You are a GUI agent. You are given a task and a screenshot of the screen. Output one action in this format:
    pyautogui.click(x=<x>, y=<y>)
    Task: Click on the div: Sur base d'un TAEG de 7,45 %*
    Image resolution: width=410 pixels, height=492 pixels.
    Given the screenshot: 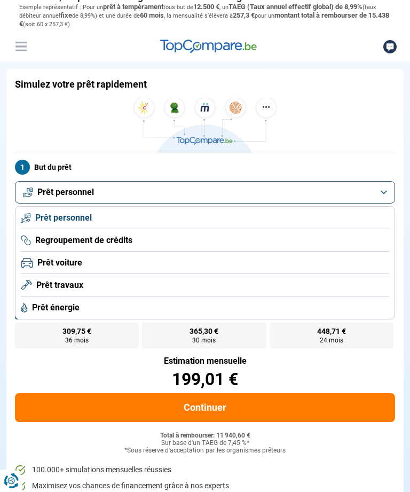 What is the action you would take?
    pyautogui.click(x=205, y=443)
    